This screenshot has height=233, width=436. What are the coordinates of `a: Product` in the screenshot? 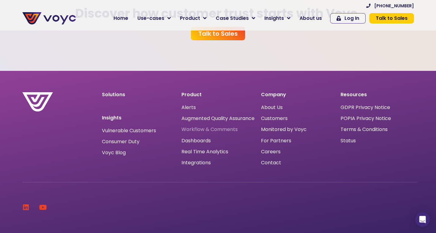 It's located at (193, 18).